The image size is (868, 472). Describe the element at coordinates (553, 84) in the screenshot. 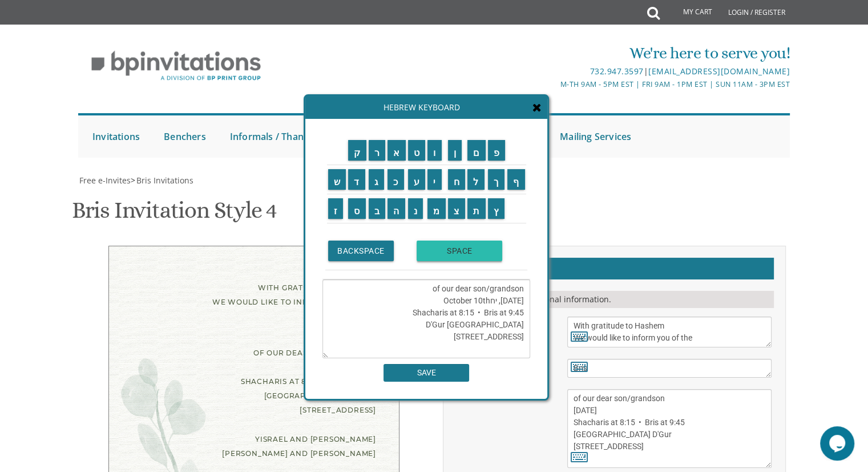

I see `div: M-Th 9am - 5pm EST | Fri 9am - 1pm EST | Sun 11am - 3pm EST` at that location.